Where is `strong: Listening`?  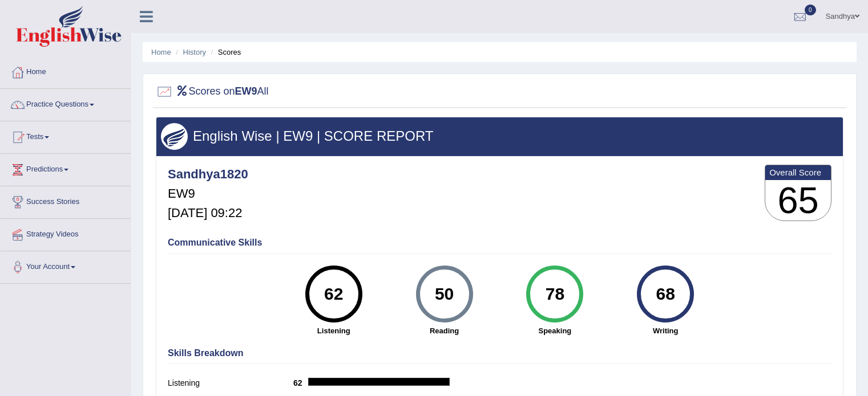 strong: Listening is located at coordinates (334, 331).